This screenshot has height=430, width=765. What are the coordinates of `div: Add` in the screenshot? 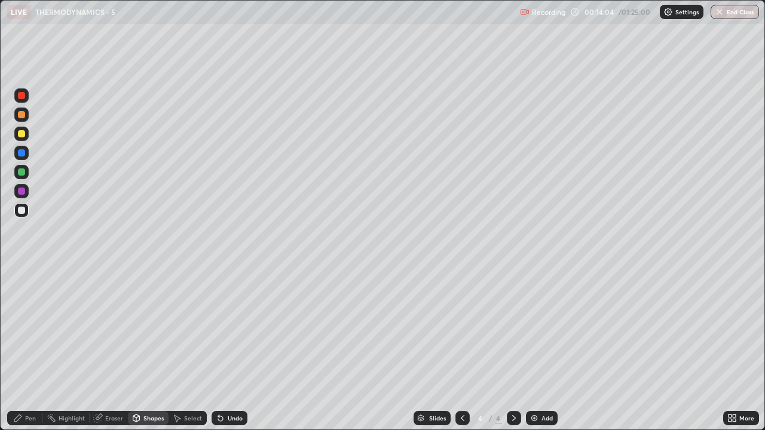 It's located at (547, 418).